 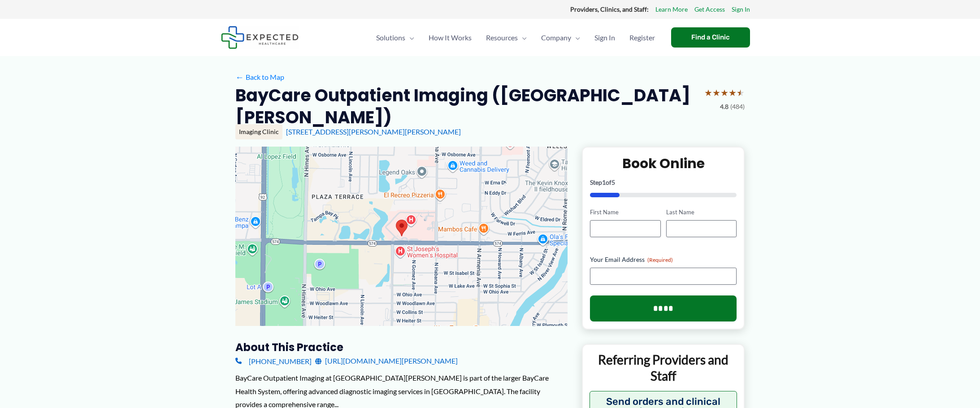 I want to click on span: Solutions, so click(x=390, y=38).